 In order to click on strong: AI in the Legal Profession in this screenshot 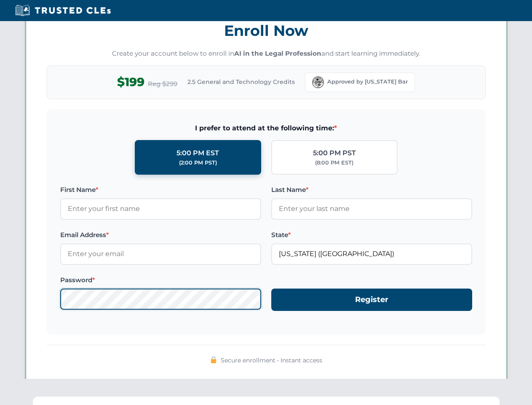, I will do `click(278, 53)`.